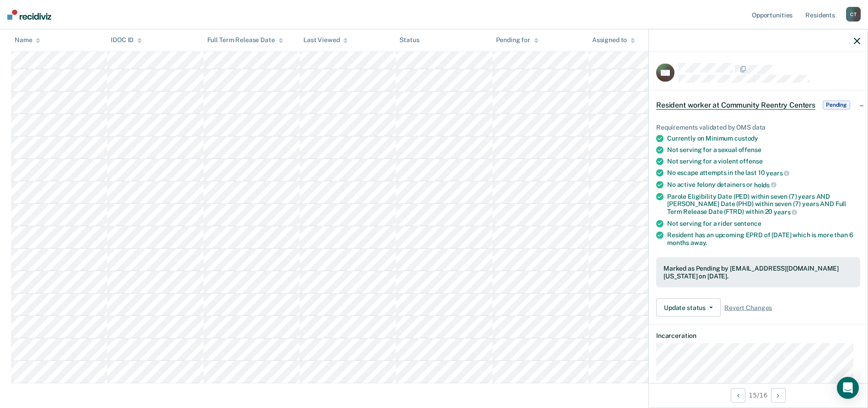 Image resolution: width=868 pixels, height=408 pixels. I want to click on div: Resident worker at Community Reentry CentersPending, so click(759, 105).